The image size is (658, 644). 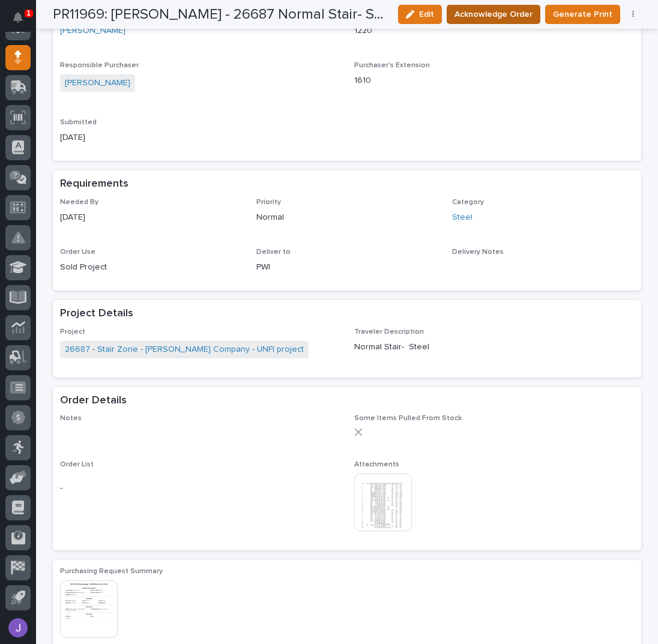 What do you see at coordinates (99, 65) in the screenshot?
I see `span: Responsible Purchaser` at bounding box center [99, 65].